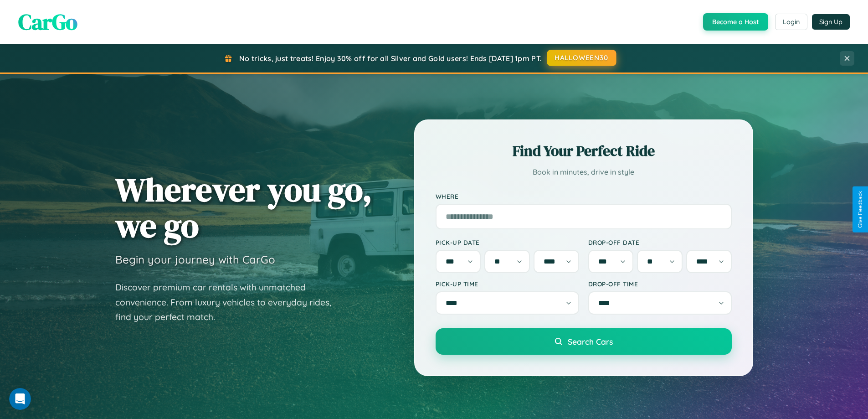  What do you see at coordinates (792, 22) in the screenshot?
I see `button: Login` at bounding box center [792, 22].